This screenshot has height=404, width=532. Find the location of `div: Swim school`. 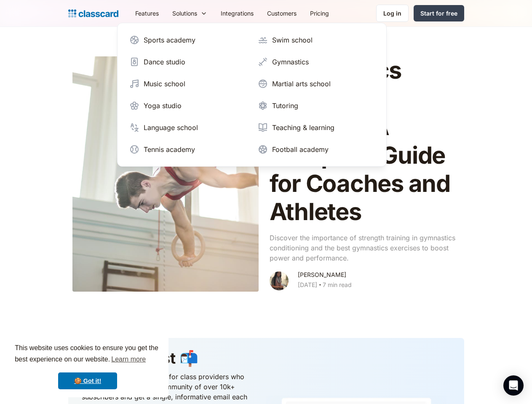

div: Swim school is located at coordinates (292, 40).